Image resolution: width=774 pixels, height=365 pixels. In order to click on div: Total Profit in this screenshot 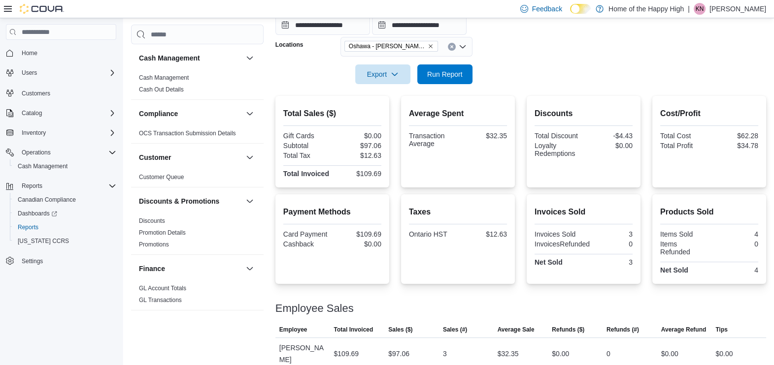, I will do `click(683, 146)`.